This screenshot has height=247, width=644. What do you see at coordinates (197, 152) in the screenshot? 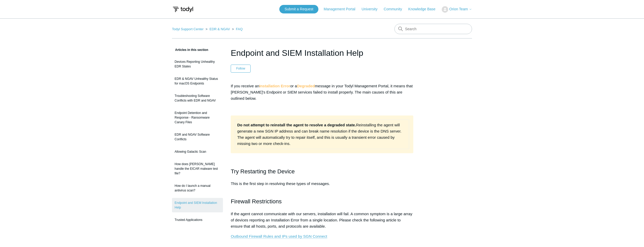
I see `a: Allowing Galactic Scan` at bounding box center [197, 152].